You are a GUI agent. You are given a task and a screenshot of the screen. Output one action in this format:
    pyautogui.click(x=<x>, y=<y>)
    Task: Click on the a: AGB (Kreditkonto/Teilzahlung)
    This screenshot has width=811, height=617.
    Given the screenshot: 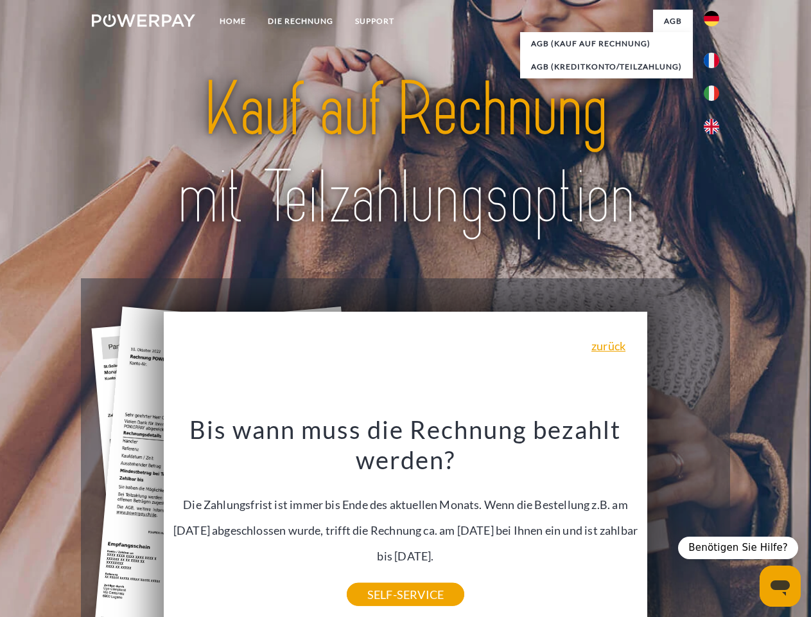 What is the action you would take?
    pyautogui.click(x=606, y=67)
    